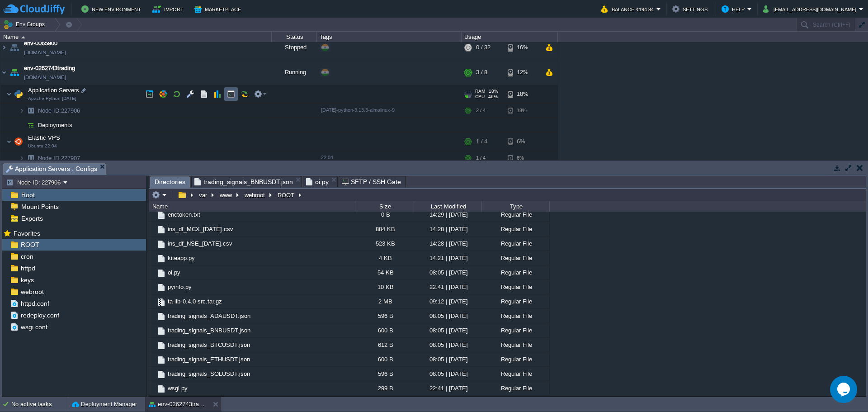 The height and width of the screenshot is (412, 868). Describe the element at coordinates (320, 182) in the screenshot. I see `li: /var/www/webroot/ROOT/oi.py` at that location.